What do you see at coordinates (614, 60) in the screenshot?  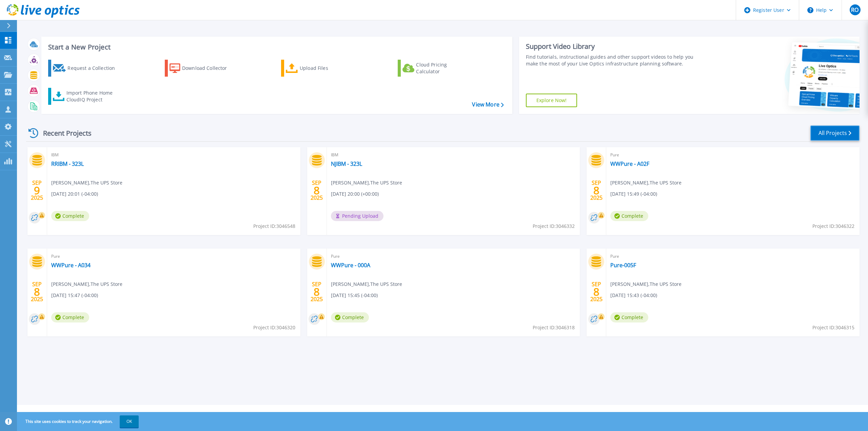 I see `div: Find tutorials, instructional guides and other support videos to help you make the most of your L...` at bounding box center [614, 60].